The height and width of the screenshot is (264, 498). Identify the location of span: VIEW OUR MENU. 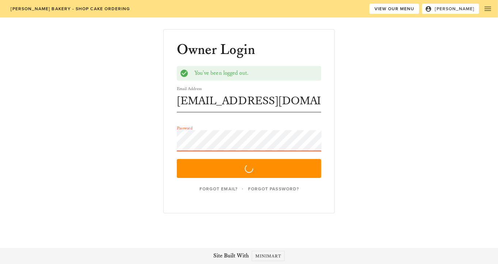
(394, 9).